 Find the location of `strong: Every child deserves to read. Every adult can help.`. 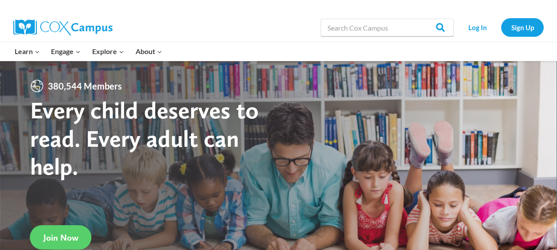

strong: Every child deserves to read. Every adult can help. is located at coordinates (145, 138).